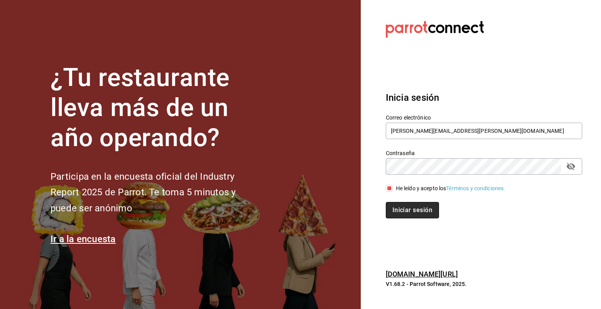 Image resolution: width=601 pixels, height=309 pixels. Describe the element at coordinates (83, 239) in the screenshot. I see `a: Ir a la encuesta` at that location.